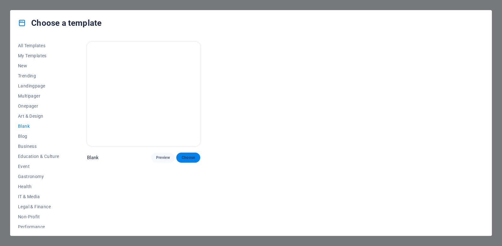  What do you see at coordinates (38, 76) in the screenshot?
I see `span: Trending` at bounding box center [38, 76].